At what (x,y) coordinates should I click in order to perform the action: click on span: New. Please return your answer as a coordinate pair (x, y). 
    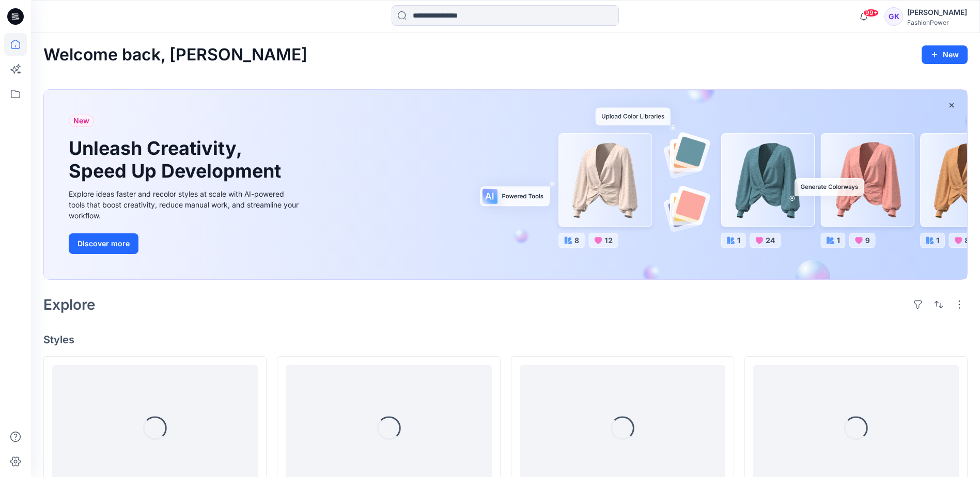
    Looking at the image, I should click on (81, 121).